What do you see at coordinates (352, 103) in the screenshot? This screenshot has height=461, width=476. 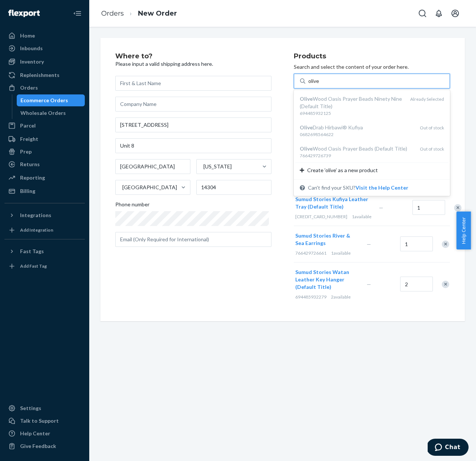 I see `div: Wood Oasis Prayer Beads Ninety Nine (Default Title)` at bounding box center [352, 103].